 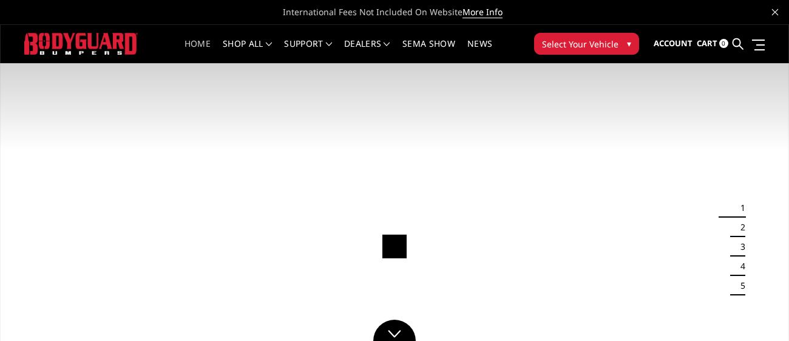 I want to click on button: 4 of 5, so click(x=740, y=266).